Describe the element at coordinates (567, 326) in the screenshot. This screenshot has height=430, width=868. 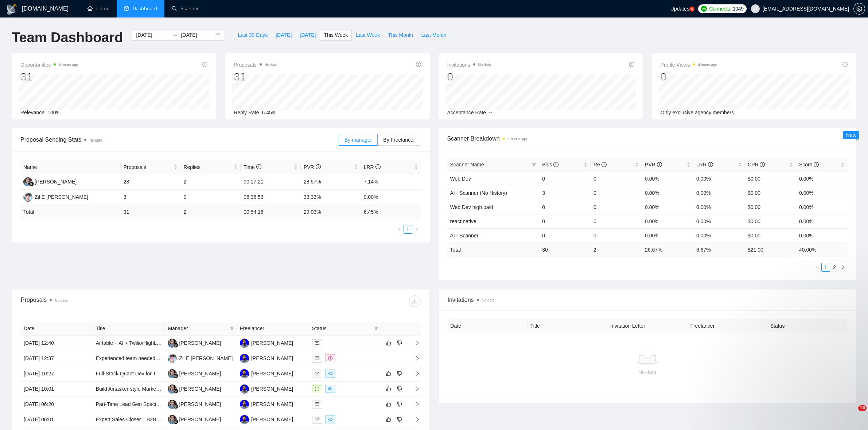
I see `th: Title` at that location.